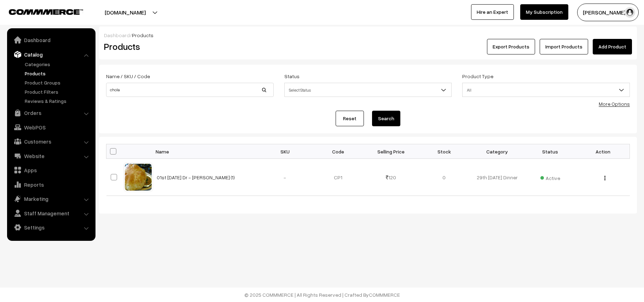 The height and width of the screenshot is (302, 644). What do you see at coordinates (391, 177) in the screenshot?
I see `td: 120` at bounding box center [391, 177].